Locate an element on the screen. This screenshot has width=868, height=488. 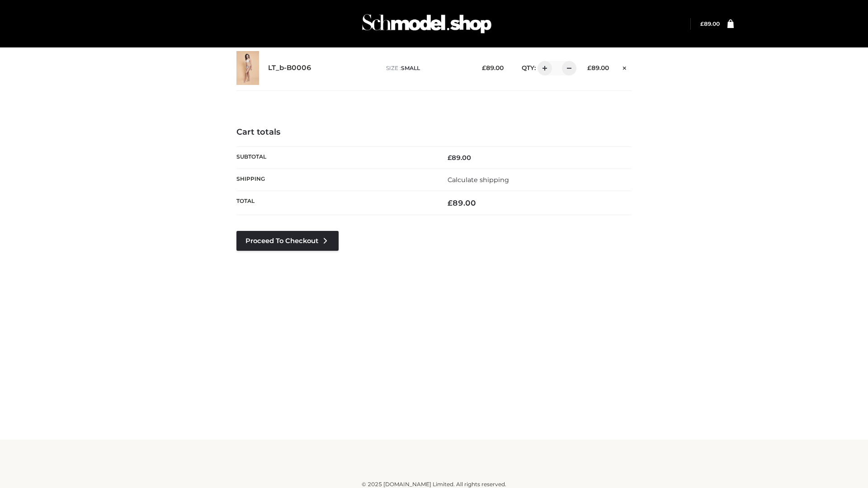
p: size : is located at coordinates (427, 68).